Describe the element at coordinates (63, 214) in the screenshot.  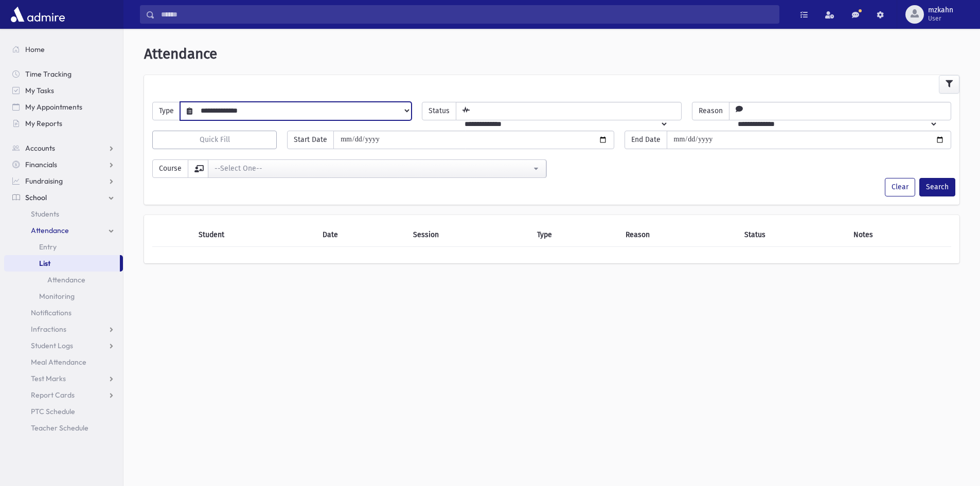
I see `a: Students` at that location.